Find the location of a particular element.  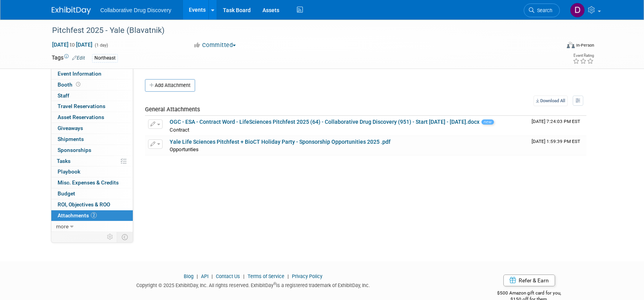

a: Contact Us is located at coordinates (228, 276).